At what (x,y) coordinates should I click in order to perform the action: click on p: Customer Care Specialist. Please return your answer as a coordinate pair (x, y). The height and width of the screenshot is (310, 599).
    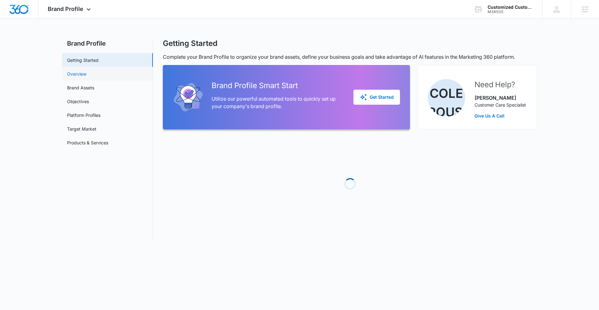
    Looking at the image, I should click on (500, 105).